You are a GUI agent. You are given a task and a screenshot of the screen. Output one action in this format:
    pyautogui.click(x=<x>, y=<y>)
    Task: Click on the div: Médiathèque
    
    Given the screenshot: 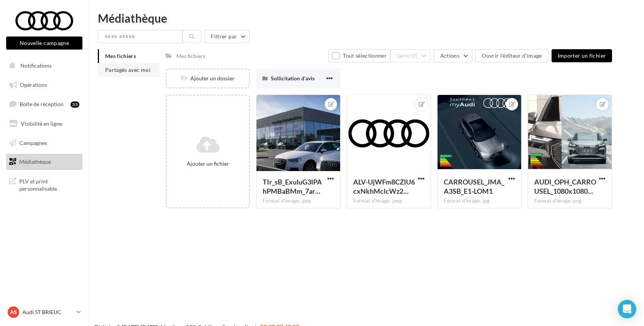 What is the action you would take?
    pyautogui.click(x=366, y=18)
    